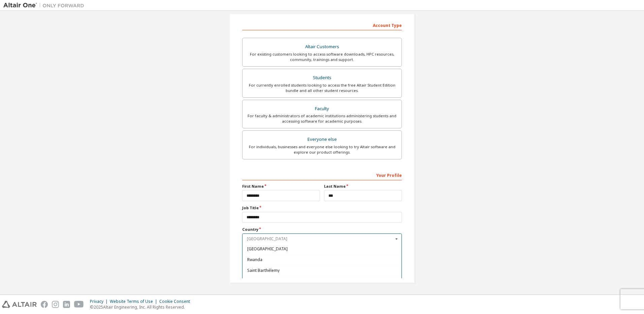  Describe the element at coordinates (177, 301) in the screenshot. I see `div: Cookie Consent` at that location.